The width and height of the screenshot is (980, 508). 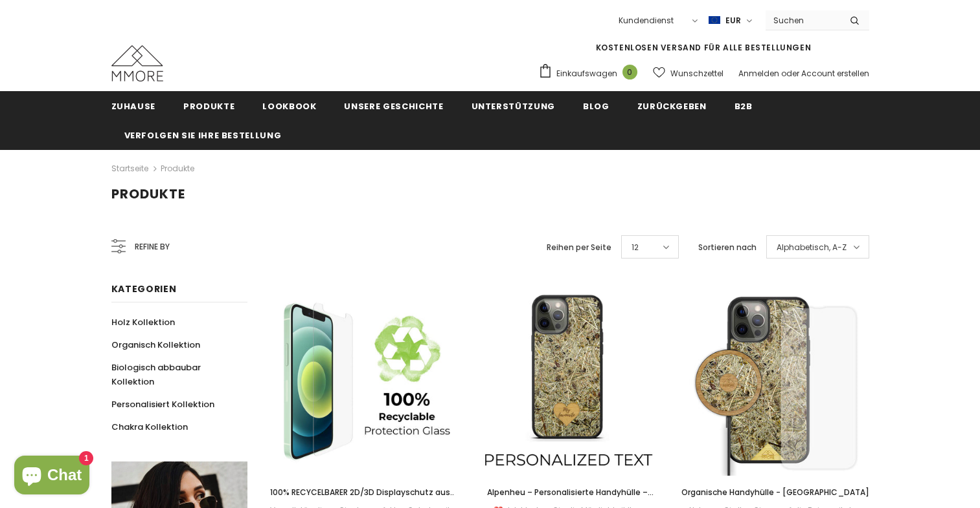 What do you see at coordinates (696, 74) in the screenshot?
I see `span: Wunschzettel` at bounding box center [696, 74].